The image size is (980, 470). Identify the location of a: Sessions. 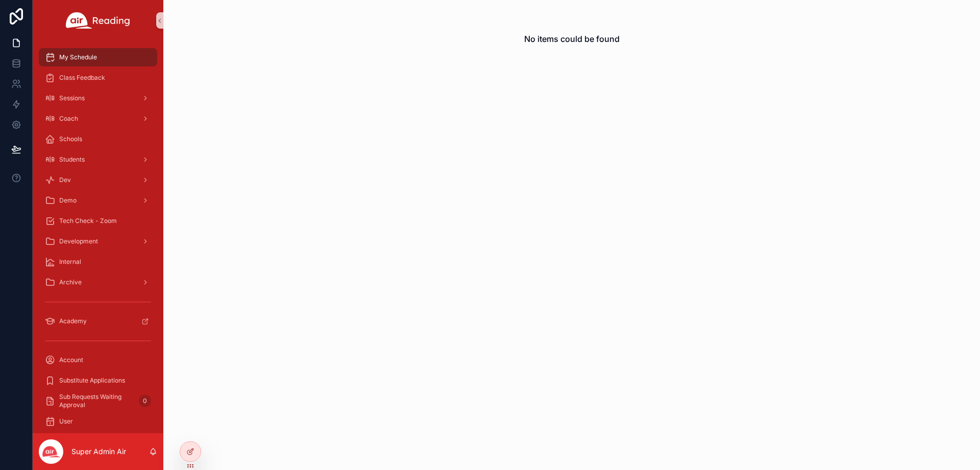
(98, 98).